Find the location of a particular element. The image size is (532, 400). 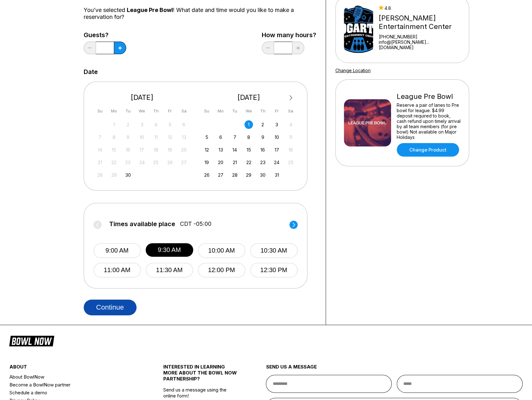

div: Choose Tuesday, October 21st, 2025 is located at coordinates (235, 162).